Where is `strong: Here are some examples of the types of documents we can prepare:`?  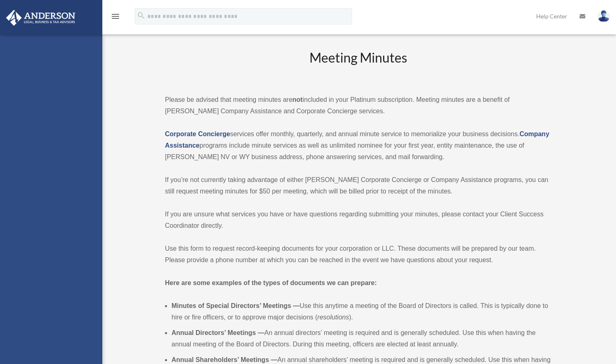 strong: Here are some examples of the types of documents we can prepare: is located at coordinates (271, 283).